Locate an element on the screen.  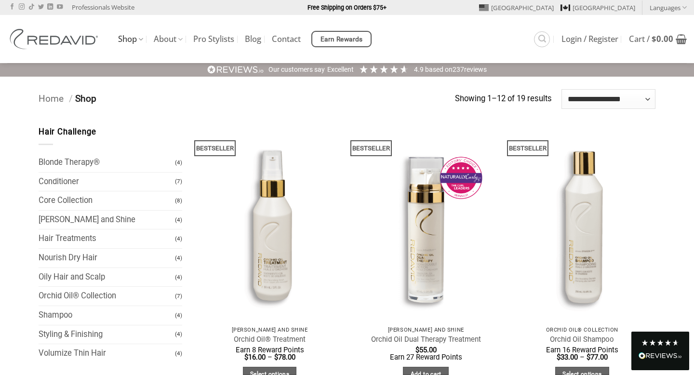
bdi: 16.00 is located at coordinates (255, 357).